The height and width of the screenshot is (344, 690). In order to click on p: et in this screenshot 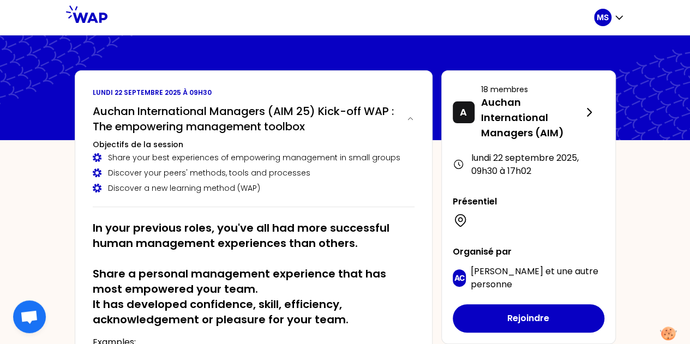, I will do `click(537, 278)`.